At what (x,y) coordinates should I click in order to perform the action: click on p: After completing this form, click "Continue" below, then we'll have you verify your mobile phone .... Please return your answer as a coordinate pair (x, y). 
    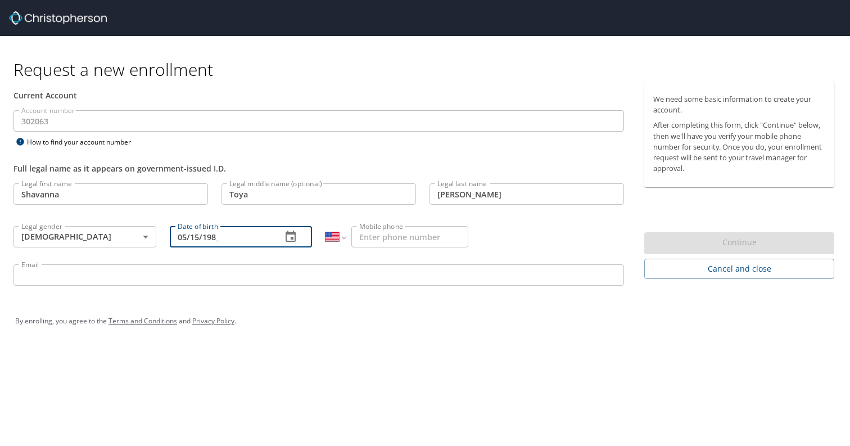
    Looking at the image, I should click on (739, 147).